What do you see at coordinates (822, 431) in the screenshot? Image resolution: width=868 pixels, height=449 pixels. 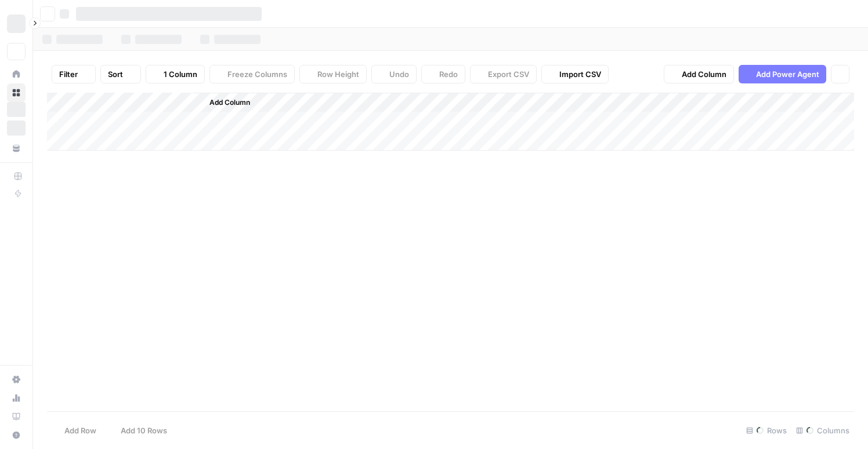 I see `div: Columns` at bounding box center [822, 431].